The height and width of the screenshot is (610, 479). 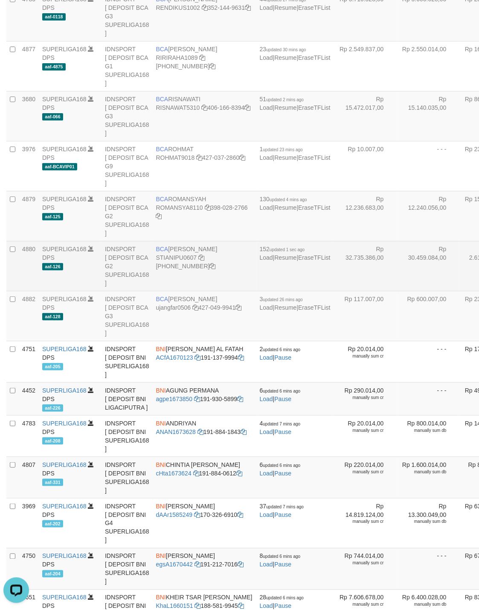 I want to click on span: aaf-331, so click(x=53, y=482).